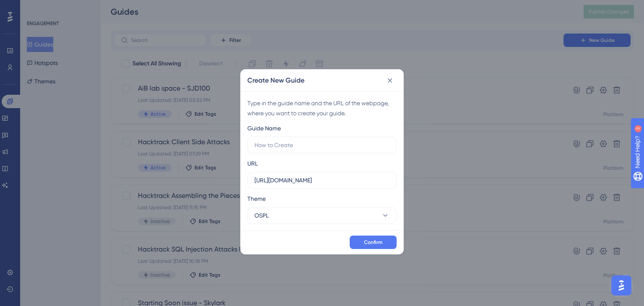  I want to click on div: Type in the guide name and the URL of the webpage, where you want to create your guide., so click(322, 108).